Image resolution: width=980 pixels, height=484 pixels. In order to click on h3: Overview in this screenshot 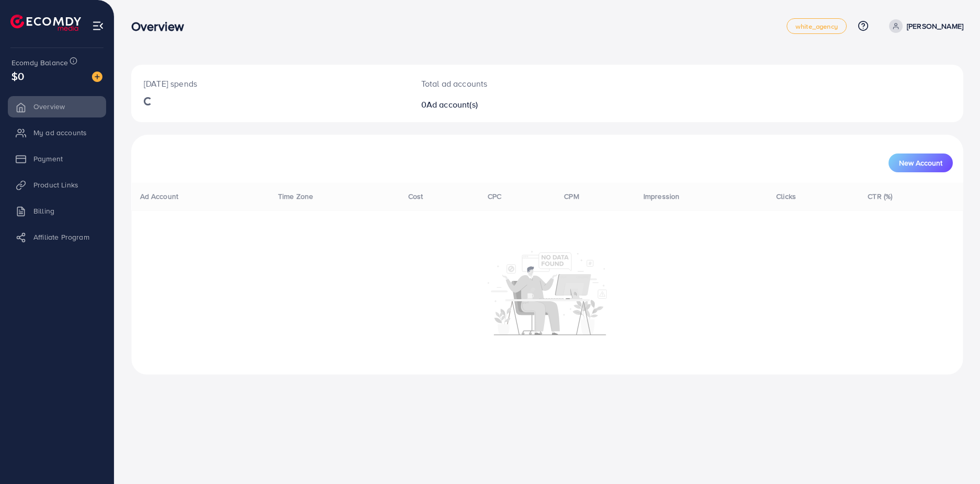, I will do `click(162, 26)`.